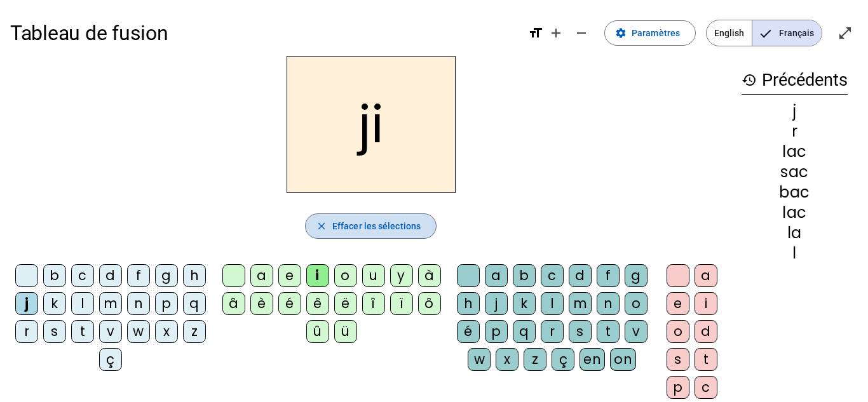  Describe the element at coordinates (650, 33) in the screenshot. I see `button: Paramètres` at that location.